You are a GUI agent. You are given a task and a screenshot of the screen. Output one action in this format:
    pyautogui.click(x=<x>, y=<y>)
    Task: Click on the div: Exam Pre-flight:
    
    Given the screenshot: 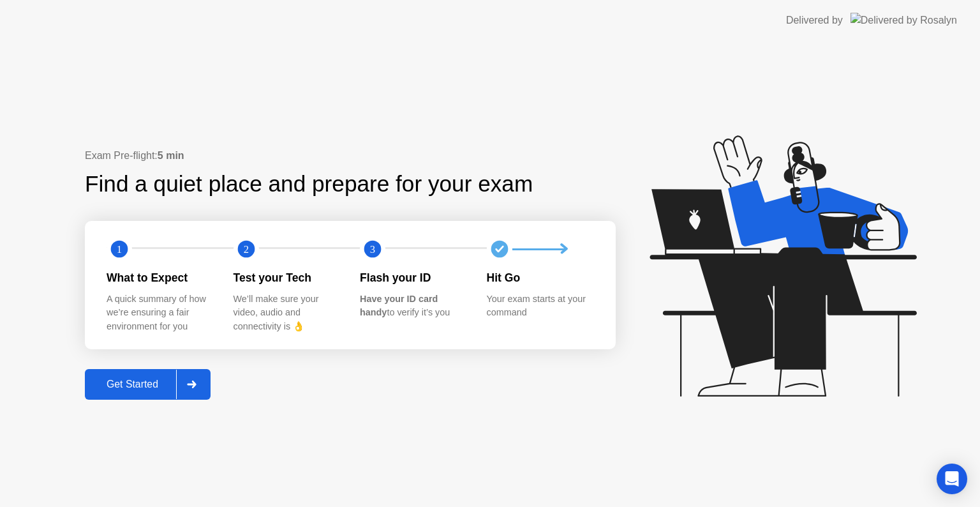 What is the action you would take?
    pyautogui.click(x=350, y=156)
    